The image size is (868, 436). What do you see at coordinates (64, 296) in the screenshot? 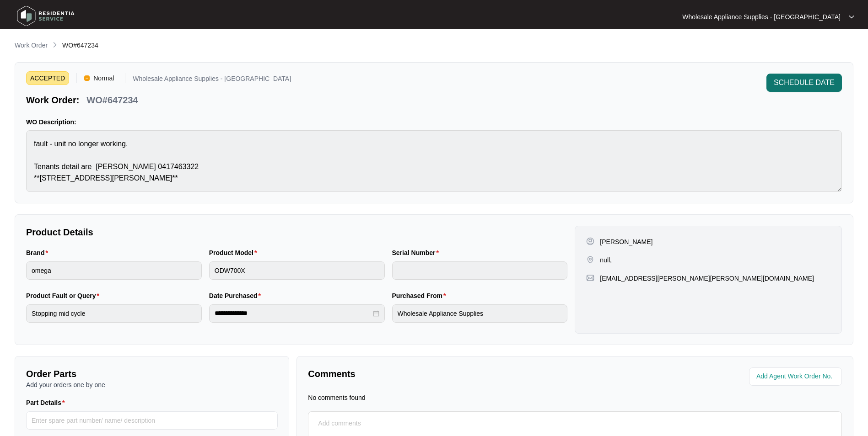
I see `label: Product Fault or Query` at bounding box center [64, 296].